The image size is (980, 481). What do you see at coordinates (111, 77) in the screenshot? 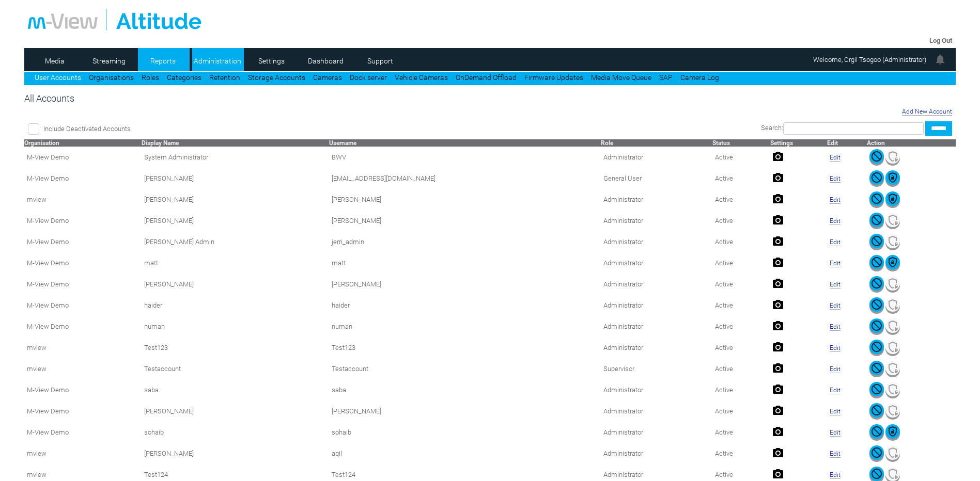
I see `a: Organisations` at bounding box center [111, 77].